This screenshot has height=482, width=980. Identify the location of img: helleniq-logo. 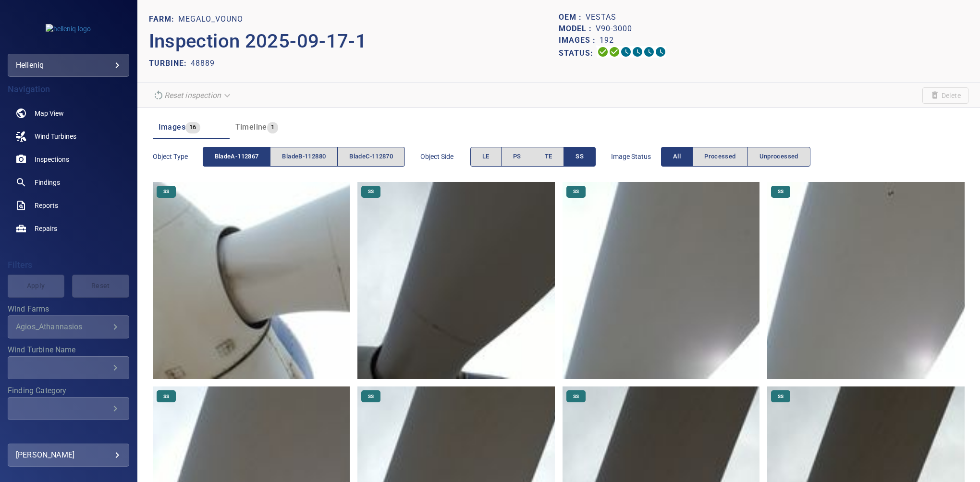
(68, 28).